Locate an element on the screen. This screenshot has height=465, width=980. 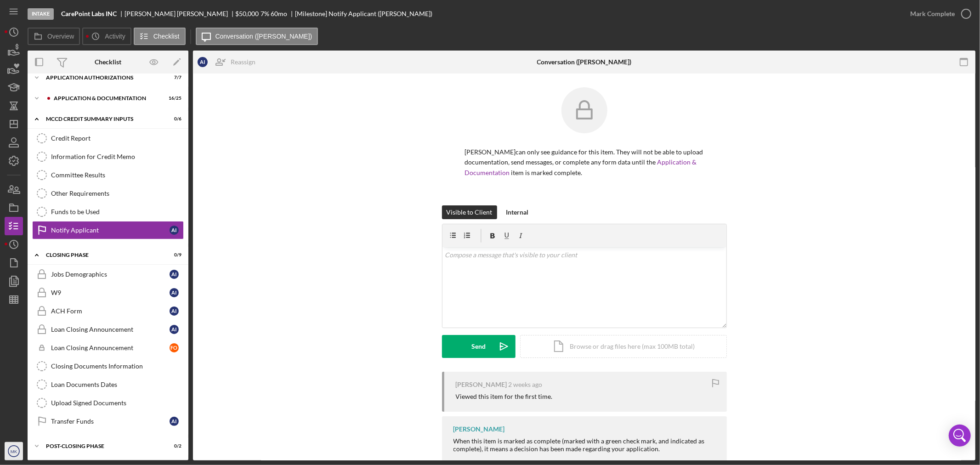
div: F O is located at coordinates (174, 348).